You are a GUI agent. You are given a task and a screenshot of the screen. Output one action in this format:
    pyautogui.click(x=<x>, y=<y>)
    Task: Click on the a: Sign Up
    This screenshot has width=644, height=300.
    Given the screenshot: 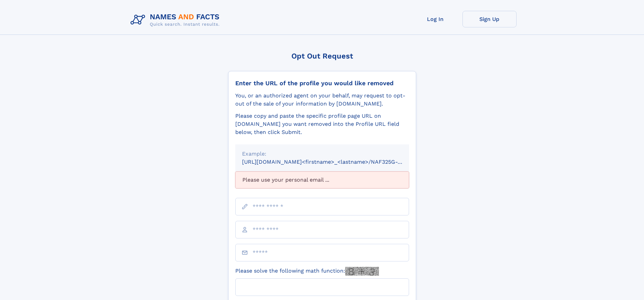 What is the action you would take?
    pyautogui.click(x=490, y=19)
    